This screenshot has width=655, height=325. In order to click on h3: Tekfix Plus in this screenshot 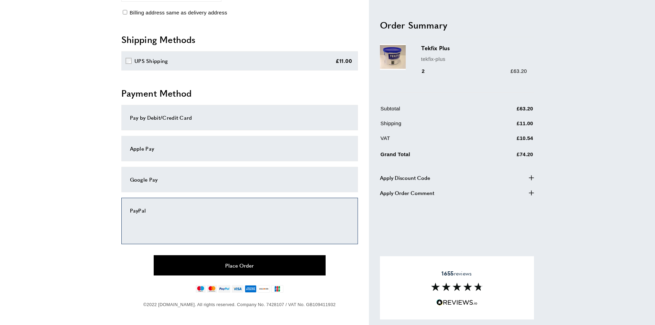, I will do `click(474, 48)`.